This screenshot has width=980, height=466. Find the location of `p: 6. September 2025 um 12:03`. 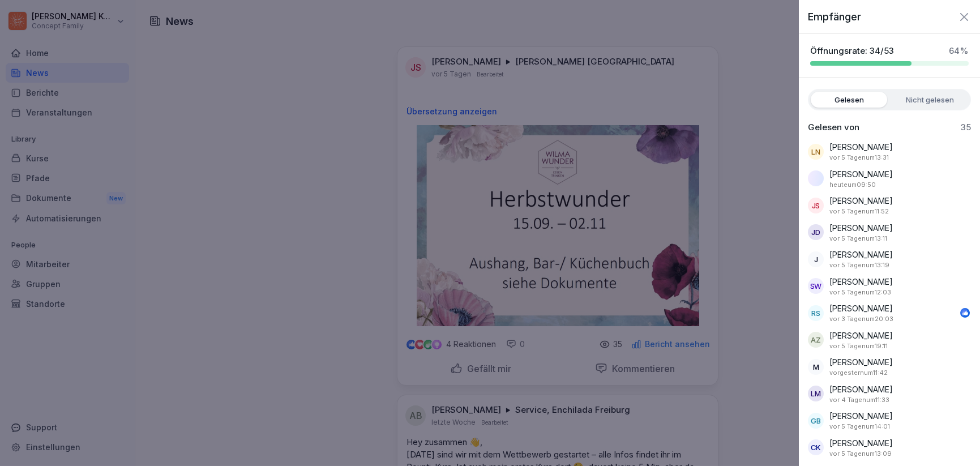

p: 6. September 2025 um 12:03 is located at coordinates (860, 292).